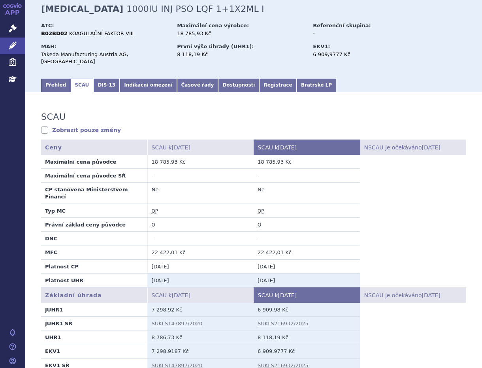 Image resolution: width=482 pixels, height=368 pixels. What do you see at coordinates (241, 34) in the screenshot?
I see `div: 18 785,93 Kč` at bounding box center [241, 34].